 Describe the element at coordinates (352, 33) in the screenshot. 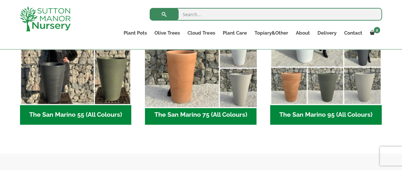

I see `a: Contact` at that location.